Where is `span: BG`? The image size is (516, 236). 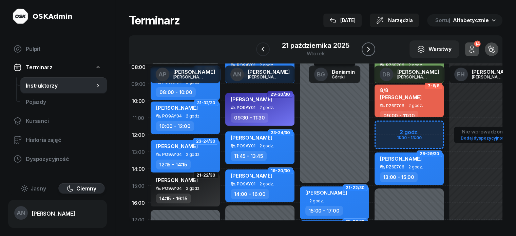
span: BG is located at coordinates (321, 74).